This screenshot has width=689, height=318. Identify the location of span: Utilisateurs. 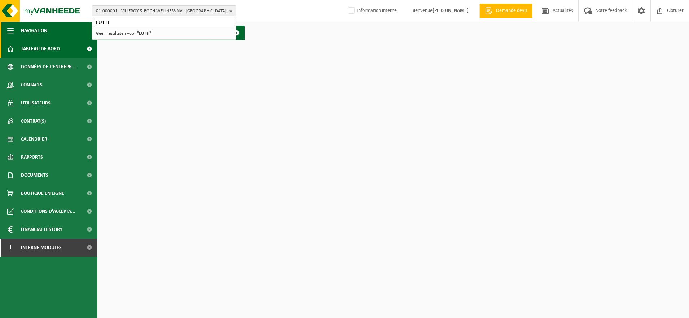
(36, 103).